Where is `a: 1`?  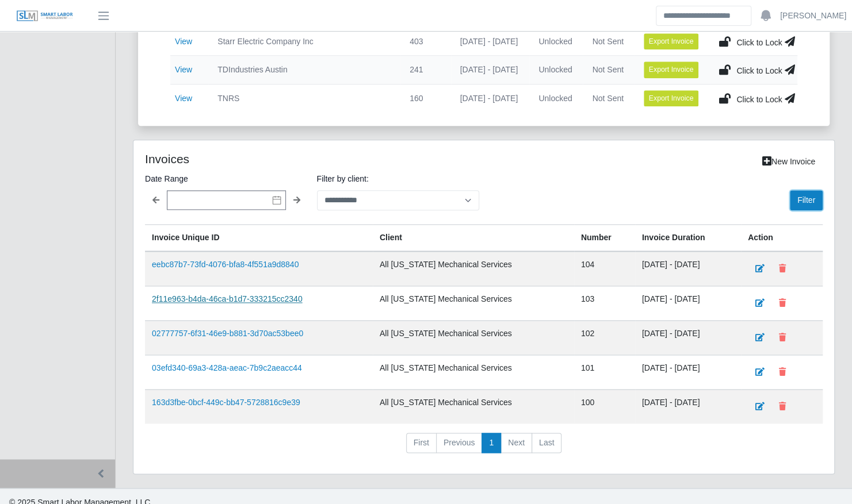 a: 1 is located at coordinates (492, 443).